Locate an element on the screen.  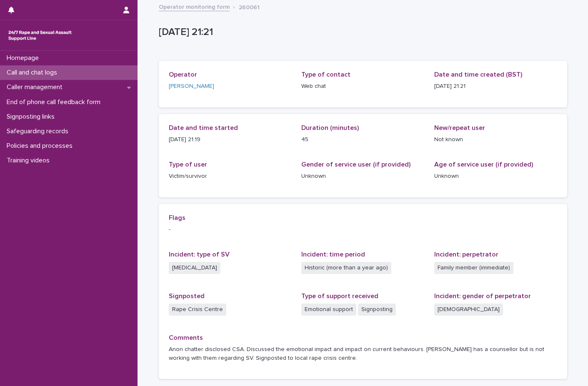
span: Incident: gender of perpetrator is located at coordinates (483, 296).